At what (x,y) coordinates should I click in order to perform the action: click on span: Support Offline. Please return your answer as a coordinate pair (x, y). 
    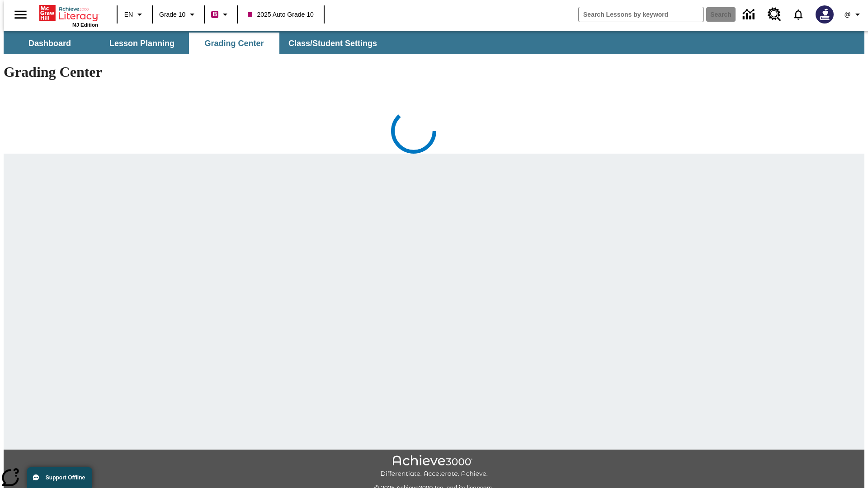
    Looking at the image, I should click on (65, 477).